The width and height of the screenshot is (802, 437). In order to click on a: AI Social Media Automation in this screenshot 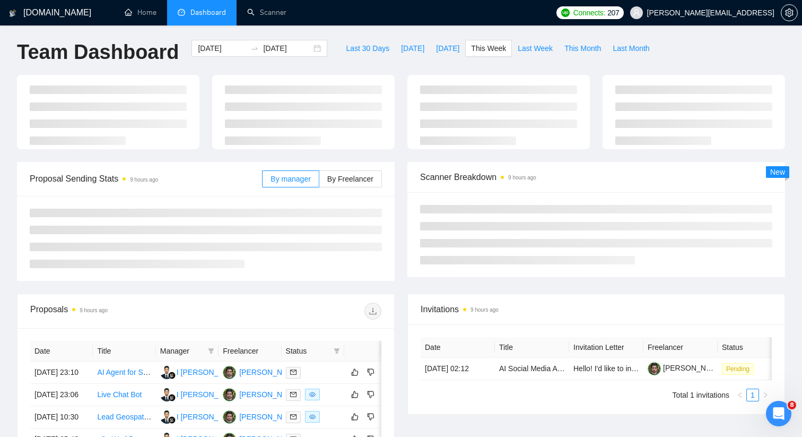, I will do `click(544, 368)`.